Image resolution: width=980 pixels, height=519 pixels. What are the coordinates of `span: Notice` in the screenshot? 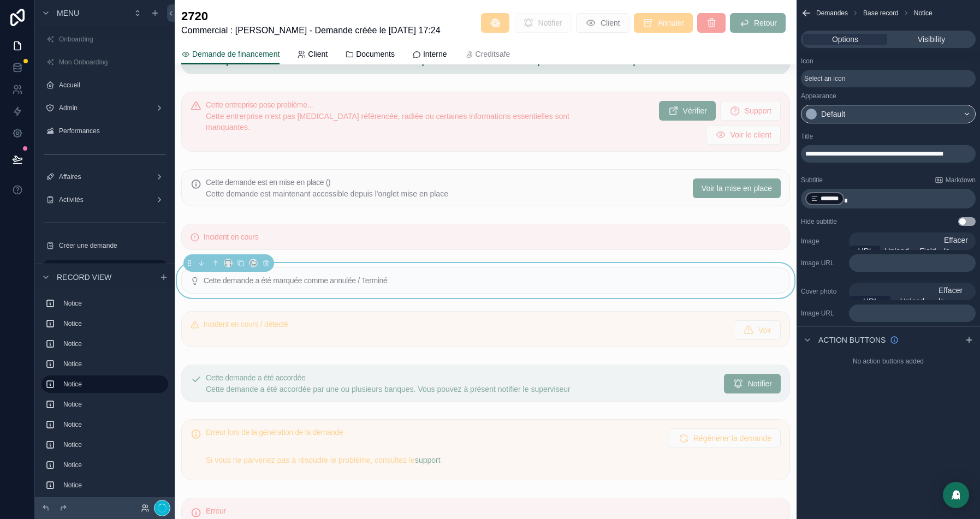 It's located at (923, 13).